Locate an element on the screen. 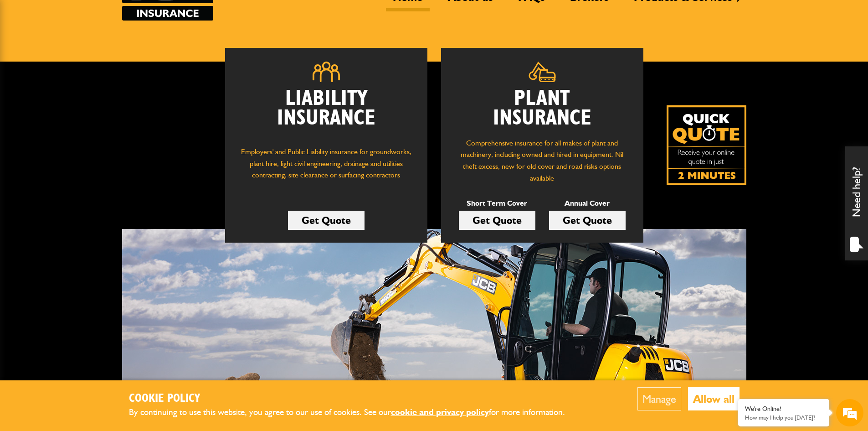  button: Manage is located at coordinates (659, 399).